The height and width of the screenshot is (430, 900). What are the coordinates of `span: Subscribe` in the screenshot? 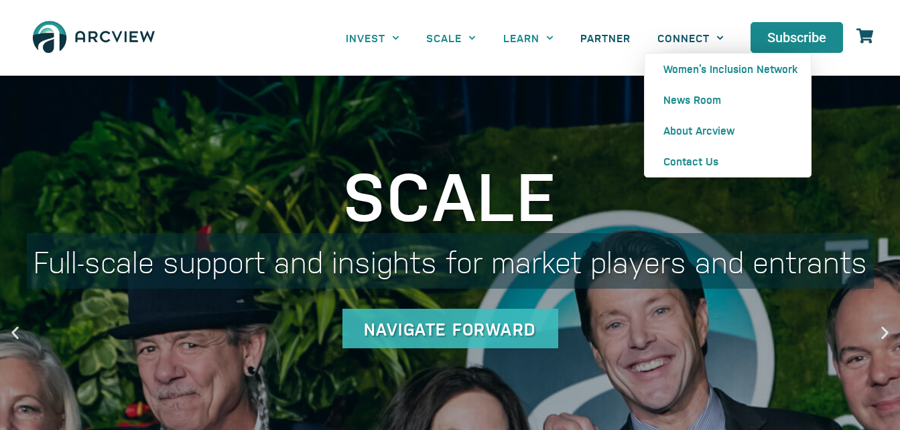 It's located at (797, 38).